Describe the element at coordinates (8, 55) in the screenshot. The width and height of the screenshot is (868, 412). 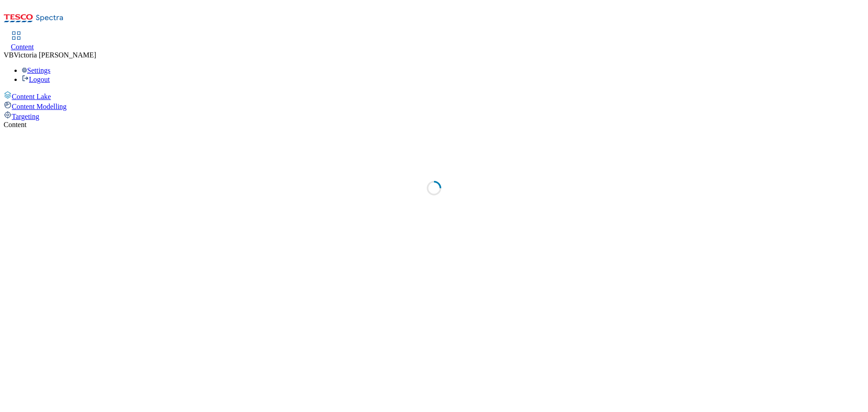
I see `span: VB` at that location.